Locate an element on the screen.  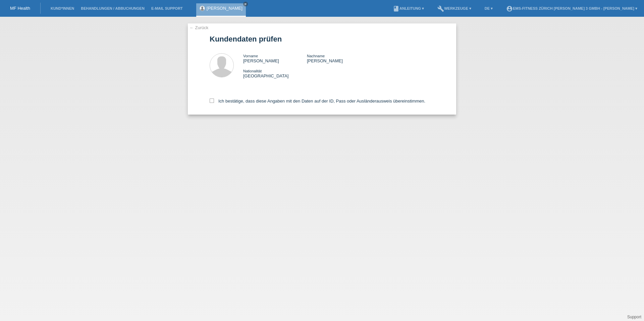
a: buildWerkzeuge ▾ is located at coordinates (454, 9).